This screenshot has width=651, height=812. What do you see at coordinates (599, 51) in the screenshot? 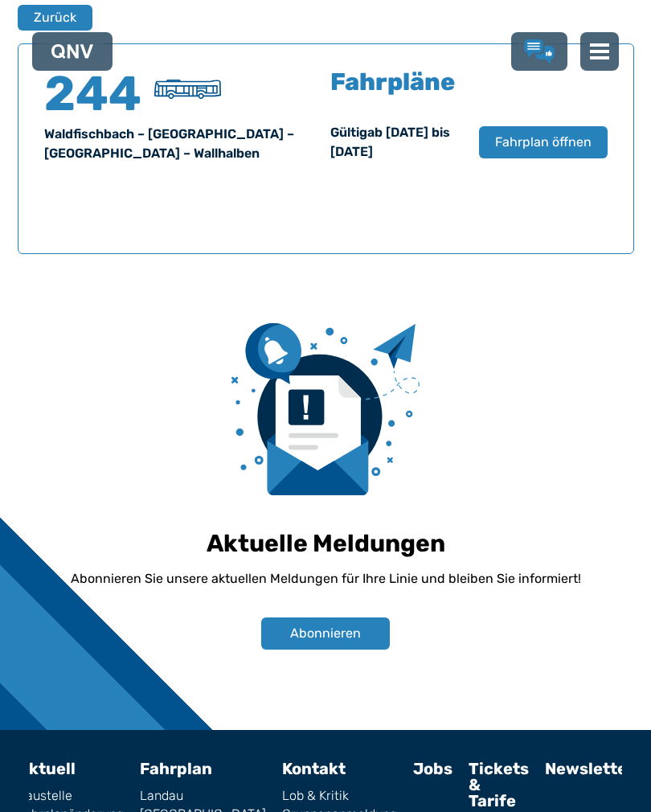
I see `img: menu` at bounding box center [599, 51].